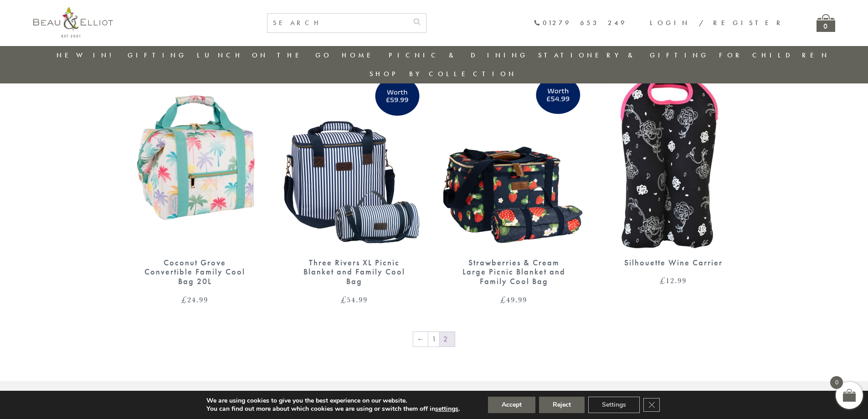  Describe the element at coordinates (195, 157) in the screenshot. I see `img: Coconut Grove Convertible Family Cool Bag 20L` at that location.